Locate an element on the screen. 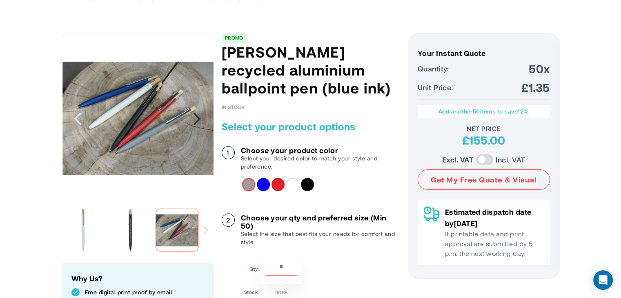  div: Grey is located at coordinates (249, 184).